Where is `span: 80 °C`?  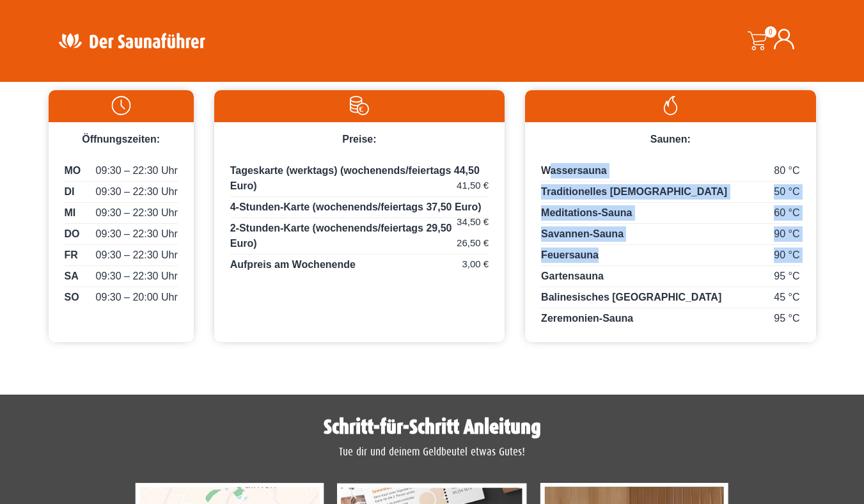 span: 80 °C is located at coordinates (787, 171).